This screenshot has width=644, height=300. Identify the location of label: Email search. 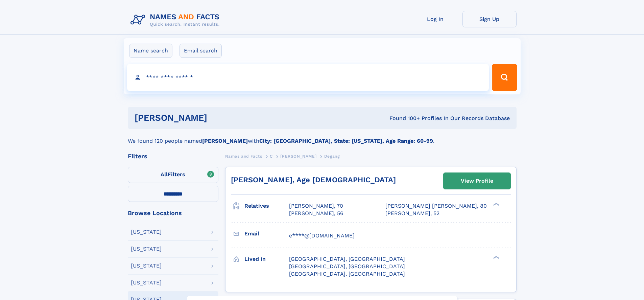
(201, 51).